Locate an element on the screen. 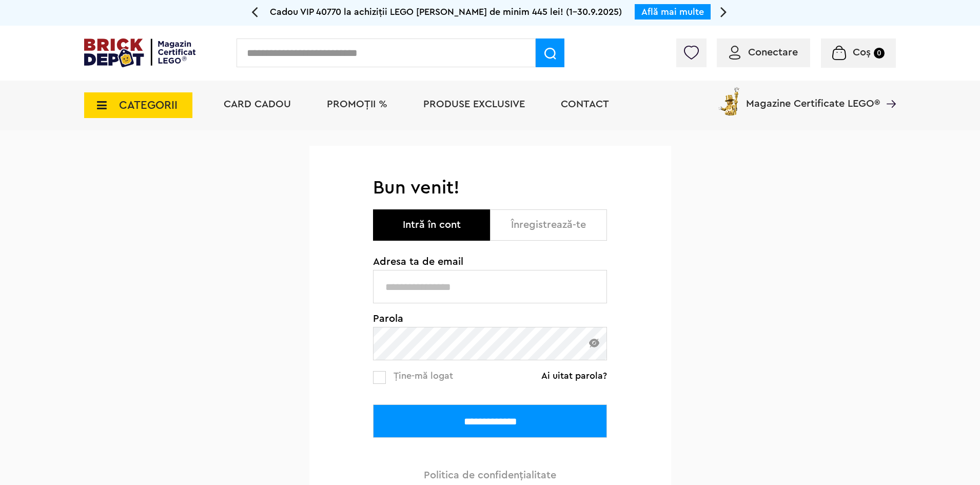 Image resolution: width=980 pixels, height=485 pixels. small: 0 is located at coordinates (879, 53).